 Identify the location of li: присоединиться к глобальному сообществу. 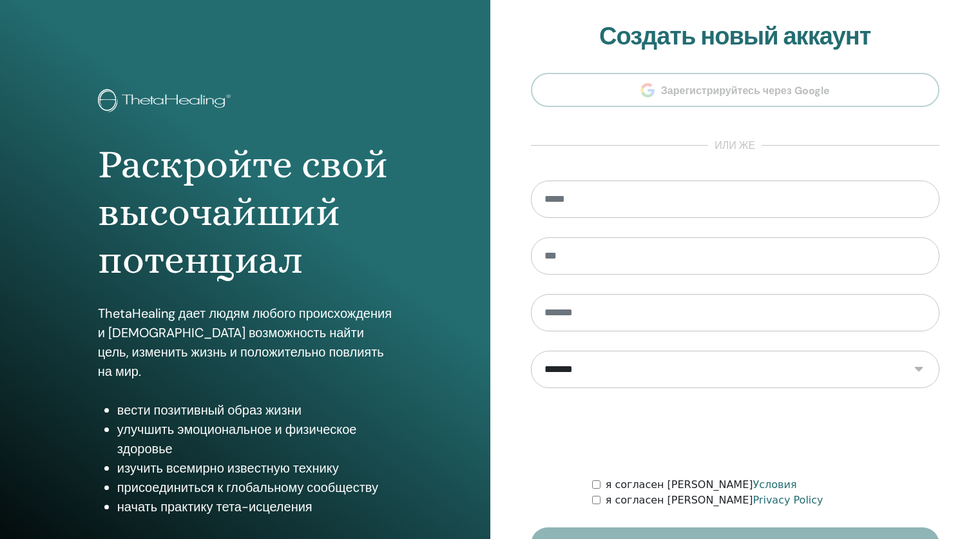
(255, 487).